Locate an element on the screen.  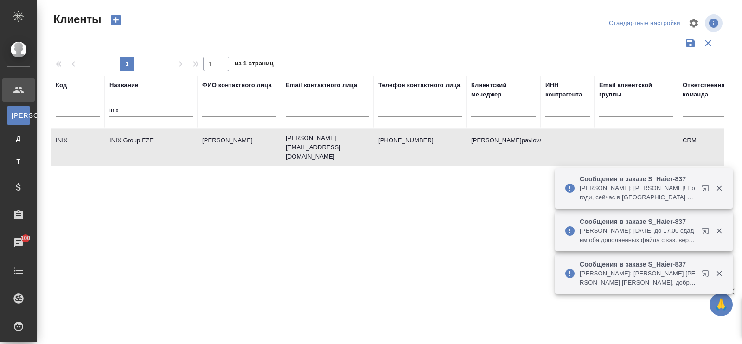
span: Посмотреть информацию is located at coordinates (715, 23).